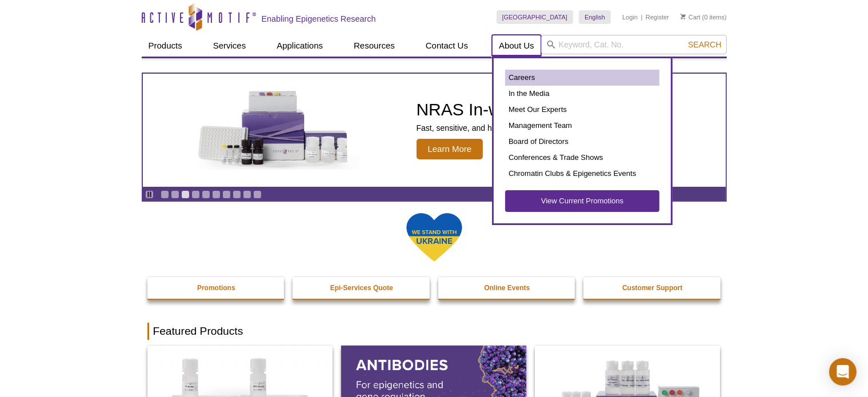 The image size is (868, 397). What do you see at coordinates (582, 77) in the screenshot?
I see `a: Careers` at bounding box center [582, 77].